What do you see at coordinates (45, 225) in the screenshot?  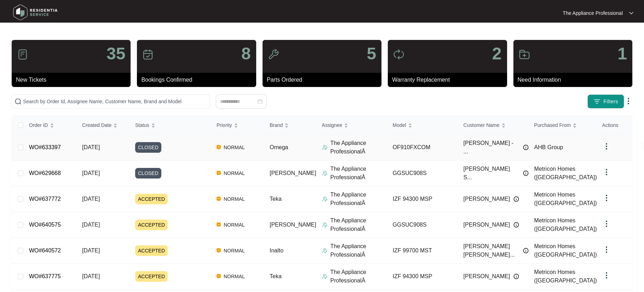 I see `a: WO#640575` at bounding box center [45, 225].